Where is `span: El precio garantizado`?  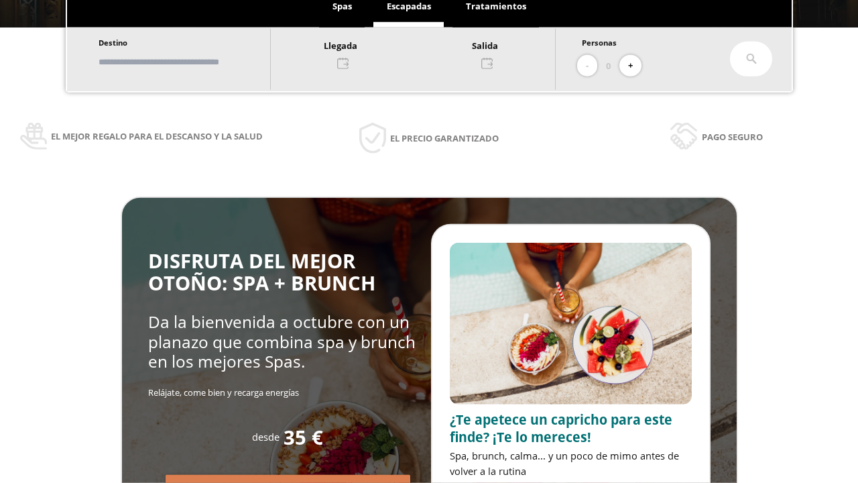
span: El precio garantizado is located at coordinates (445, 138).